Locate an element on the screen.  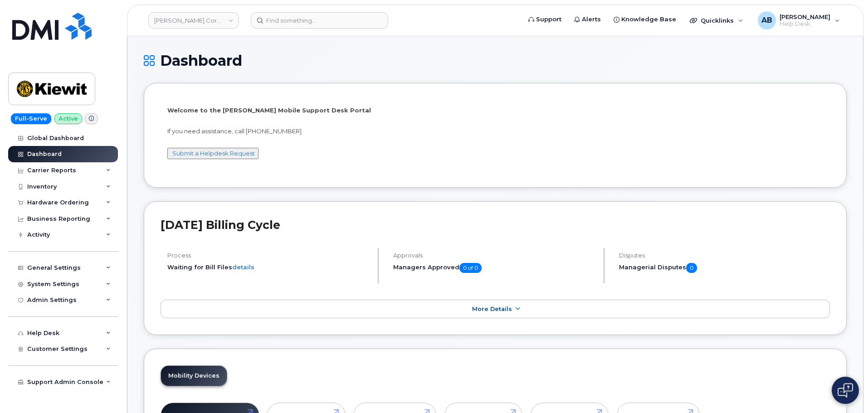
span: More Details is located at coordinates (492, 309).